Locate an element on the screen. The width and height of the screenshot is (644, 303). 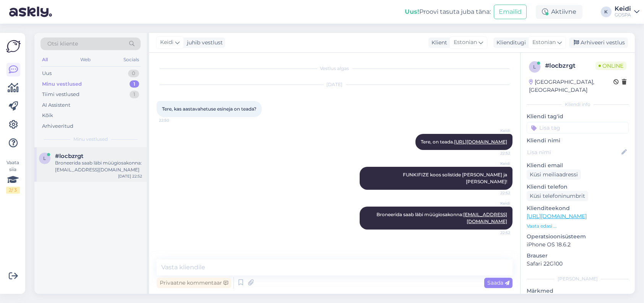
div: 2 / 3 is located at coordinates (13, 190).